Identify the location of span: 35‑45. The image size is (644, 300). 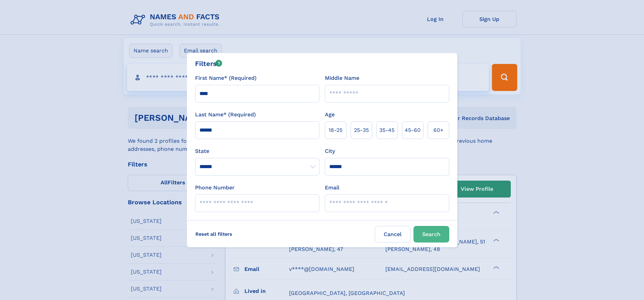
(387, 130).